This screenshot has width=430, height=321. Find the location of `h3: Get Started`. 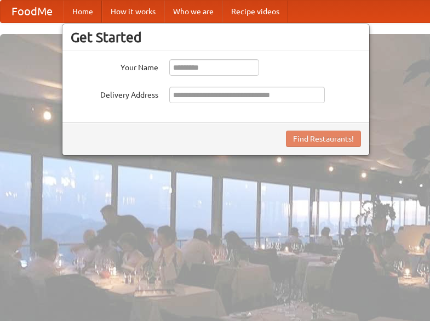

h3: Get Started is located at coordinates (216, 37).